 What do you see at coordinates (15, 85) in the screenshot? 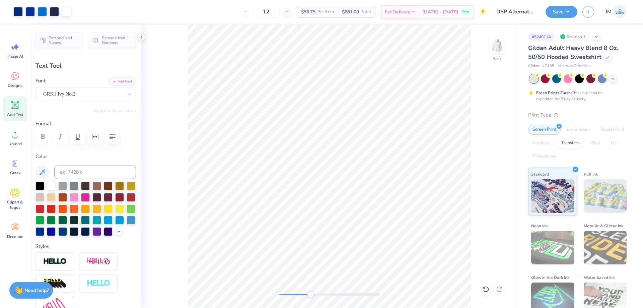
I see `span: Designs` at bounding box center [15, 85].